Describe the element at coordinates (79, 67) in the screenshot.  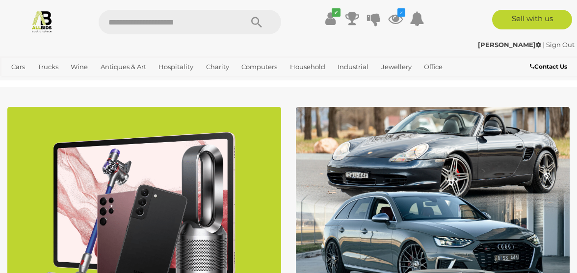
I see `a: Wine` at that location.